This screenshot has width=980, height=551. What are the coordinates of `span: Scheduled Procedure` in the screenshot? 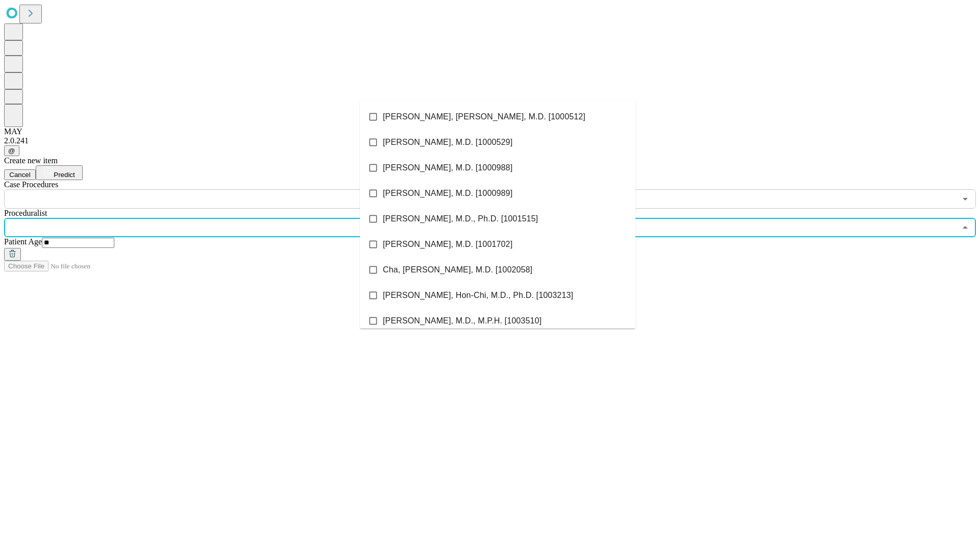 It's located at (31, 184).